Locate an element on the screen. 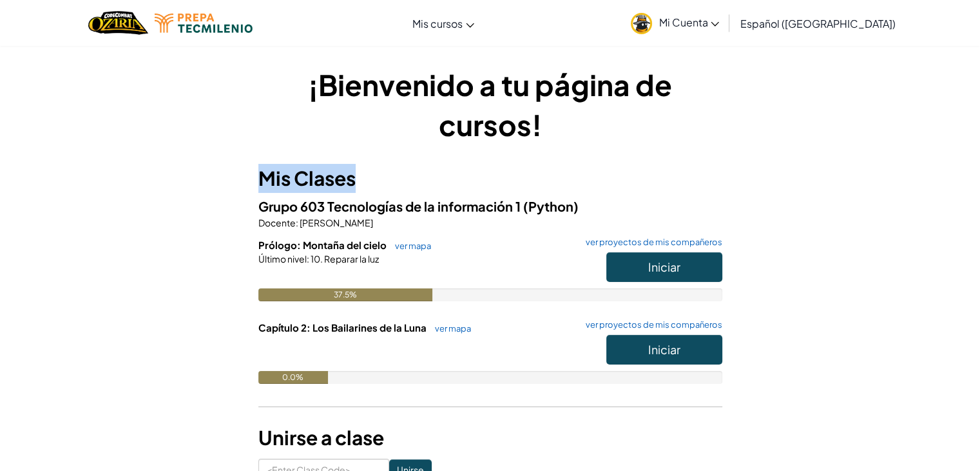 This screenshot has width=980, height=471. div: 0.0% is located at coordinates (293, 377).